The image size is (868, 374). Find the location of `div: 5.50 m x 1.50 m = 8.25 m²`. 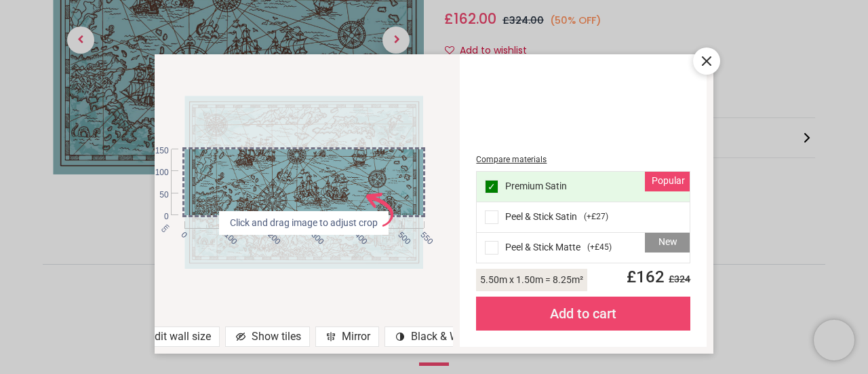

div: 5.50 m x 1.50 m = 8.25 m² is located at coordinates (532, 280).